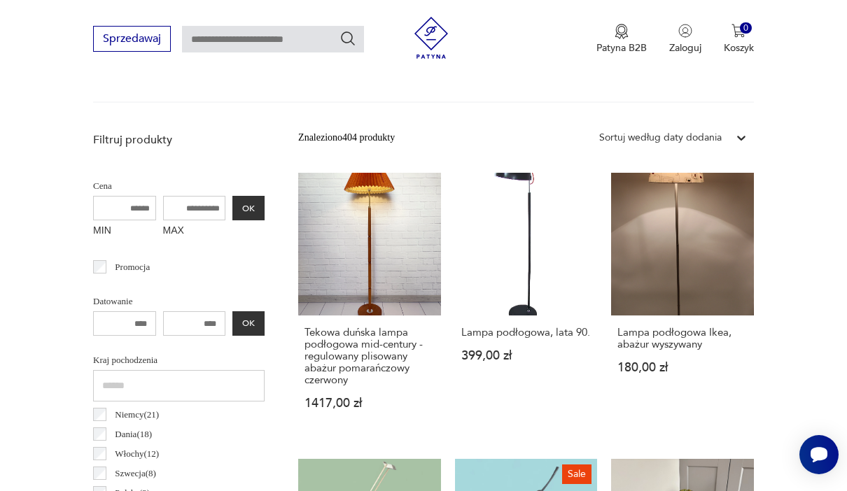 The height and width of the screenshot is (491, 847). I want to click on div: 0, so click(745, 28).